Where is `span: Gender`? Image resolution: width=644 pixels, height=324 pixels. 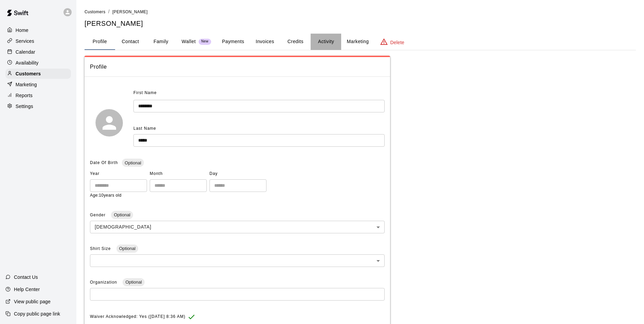
span: Gender is located at coordinates (99, 215).